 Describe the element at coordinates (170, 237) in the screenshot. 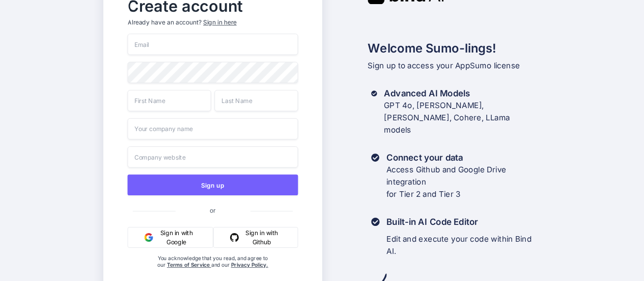

I see `button: Sign in with Google` at that location.